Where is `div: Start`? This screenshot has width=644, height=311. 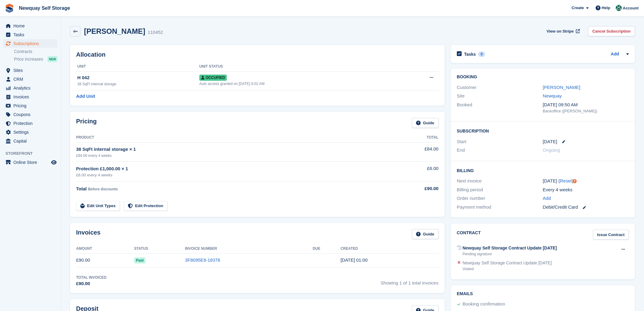
div: Start is located at coordinates (500, 142).